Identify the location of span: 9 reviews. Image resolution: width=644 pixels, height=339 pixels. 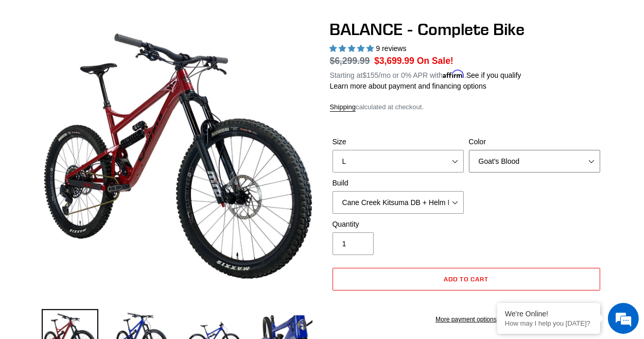
(391, 48).